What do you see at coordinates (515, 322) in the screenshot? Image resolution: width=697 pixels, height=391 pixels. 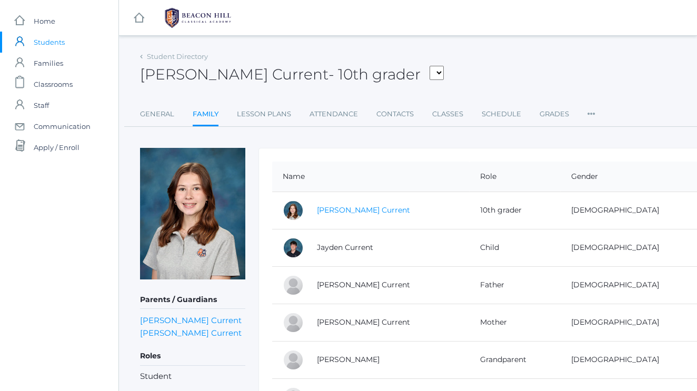 I see `td: Mother` at bounding box center [515, 322].